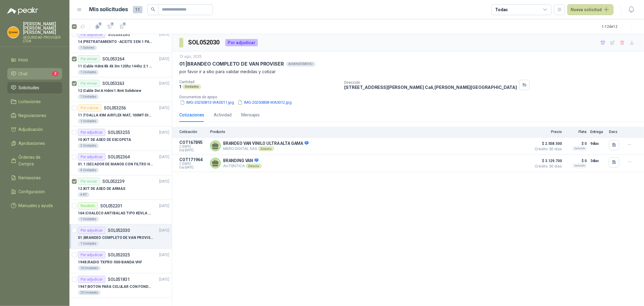 The image size is (644, 306). Describe the element at coordinates (119, 132) in the screenshot. I see `p: SOL053255` at that location.